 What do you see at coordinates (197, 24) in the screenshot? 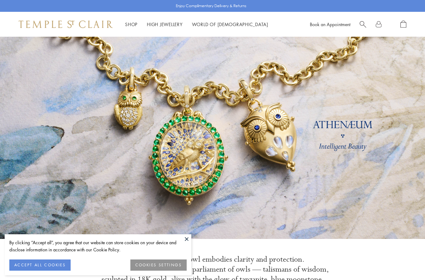
I see `nav: Main navigation` at bounding box center [197, 24].